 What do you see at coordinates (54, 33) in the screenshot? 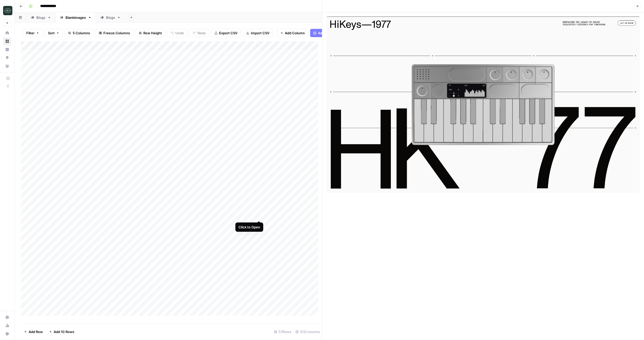
I see `button: Sort` at bounding box center [54, 33].